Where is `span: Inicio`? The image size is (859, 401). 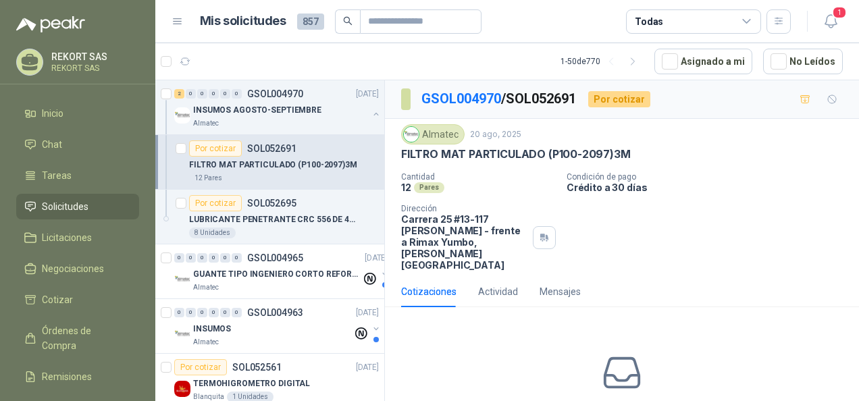 span: Inicio is located at coordinates (53, 113).